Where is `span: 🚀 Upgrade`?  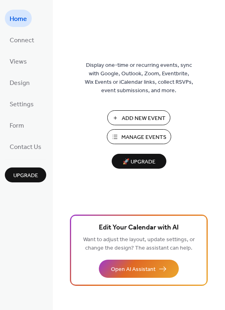 span: 🚀 Upgrade is located at coordinates (139, 162).